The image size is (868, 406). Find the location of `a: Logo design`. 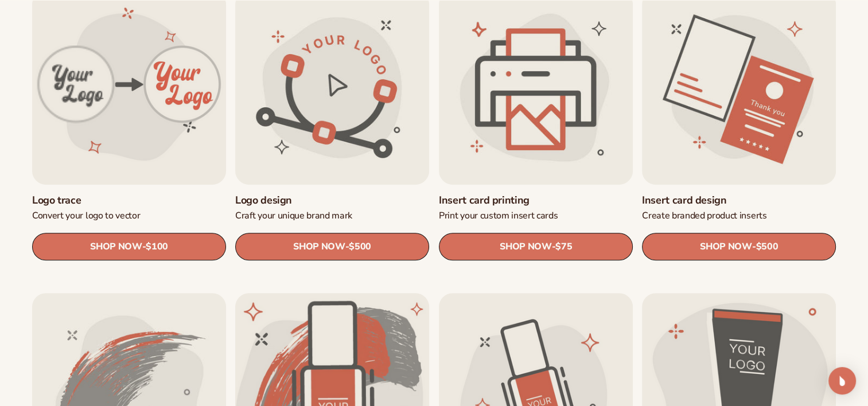

a: Logo design is located at coordinates (332, 200).